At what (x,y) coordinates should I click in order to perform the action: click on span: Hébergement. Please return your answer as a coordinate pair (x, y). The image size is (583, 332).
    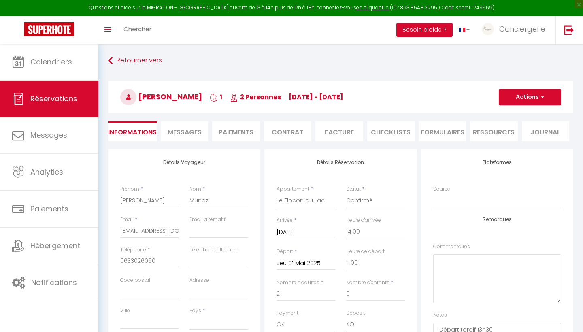
    Looking at the image, I should click on (55, 245).